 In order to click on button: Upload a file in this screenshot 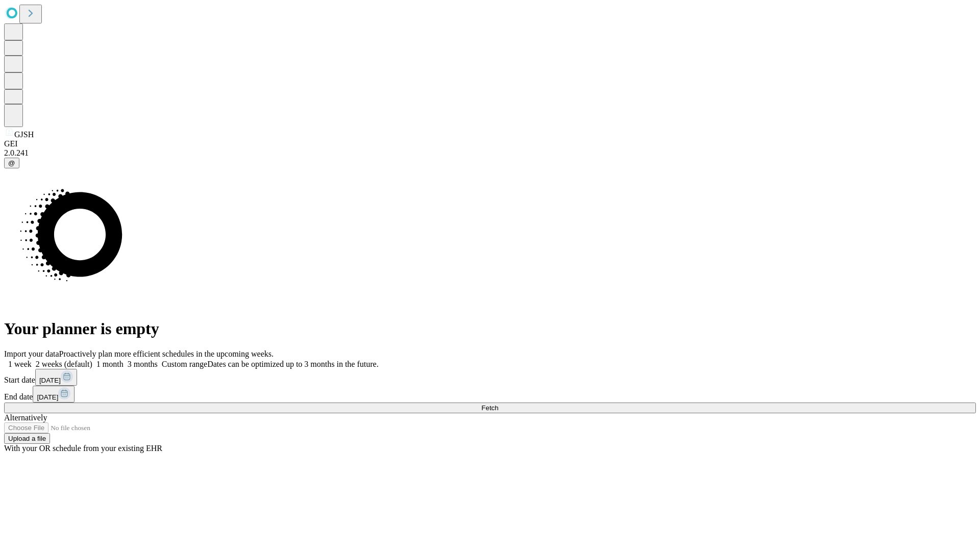, I will do `click(27, 438)`.